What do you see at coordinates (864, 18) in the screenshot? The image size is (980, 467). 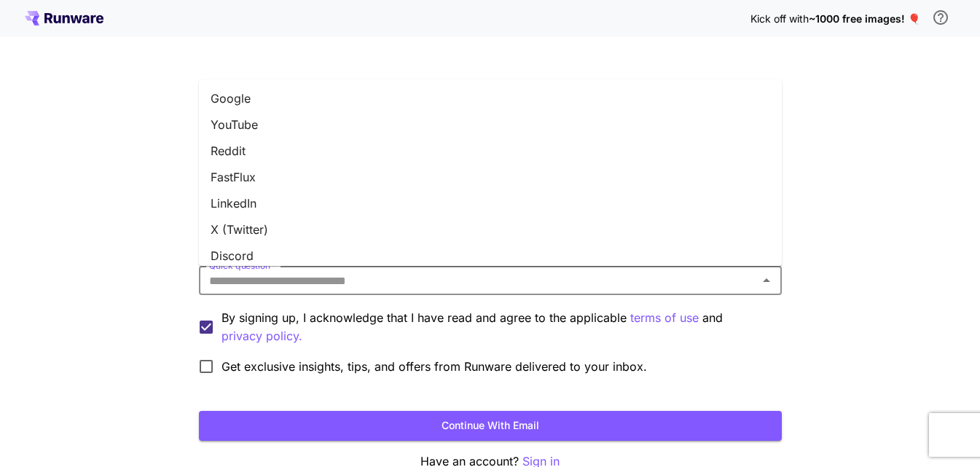 I see `span: ~1000 free images! 🎈` at bounding box center [864, 18].